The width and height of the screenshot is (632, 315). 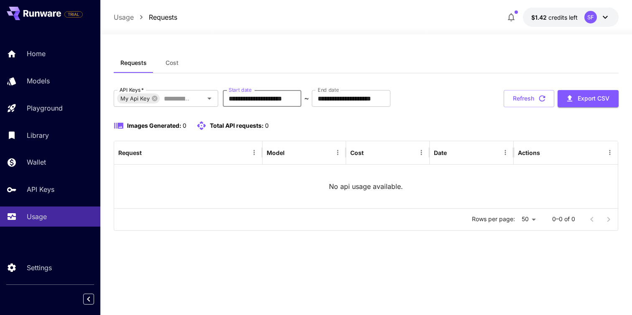 I want to click on div: $1.4219, so click(x=555, y=17).